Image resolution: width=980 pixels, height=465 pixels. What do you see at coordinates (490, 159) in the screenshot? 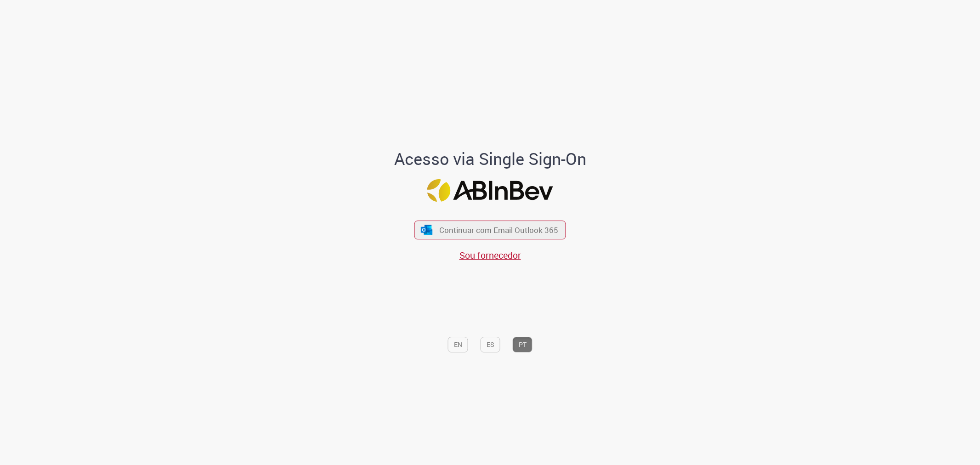
I see `h1: Acesso via Single Sign-On` at bounding box center [490, 159].